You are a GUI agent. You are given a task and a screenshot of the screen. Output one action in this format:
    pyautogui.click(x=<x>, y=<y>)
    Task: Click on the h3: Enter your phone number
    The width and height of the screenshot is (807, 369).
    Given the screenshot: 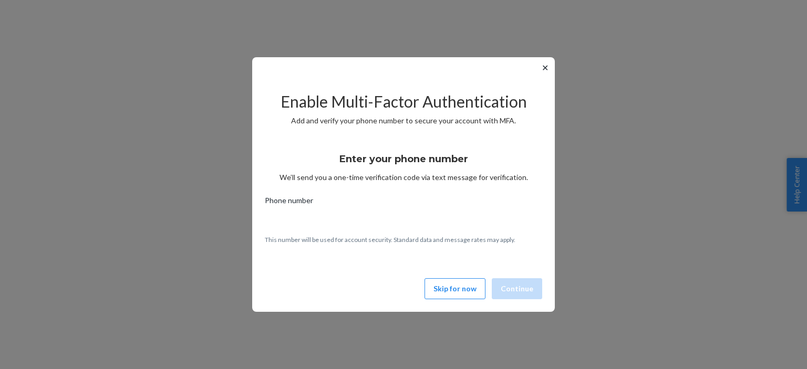 What is the action you would take?
    pyautogui.click(x=403, y=159)
    